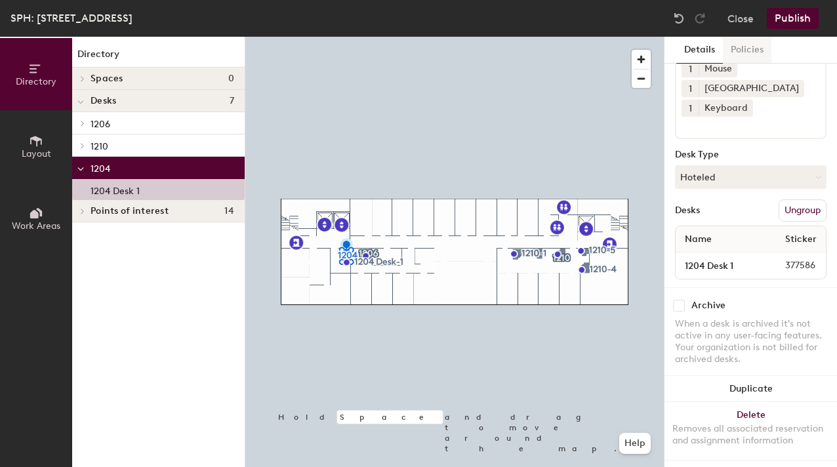 The image size is (837, 467). Describe the element at coordinates (129, 211) in the screenshot. I see `span: Points of interest` at that location.